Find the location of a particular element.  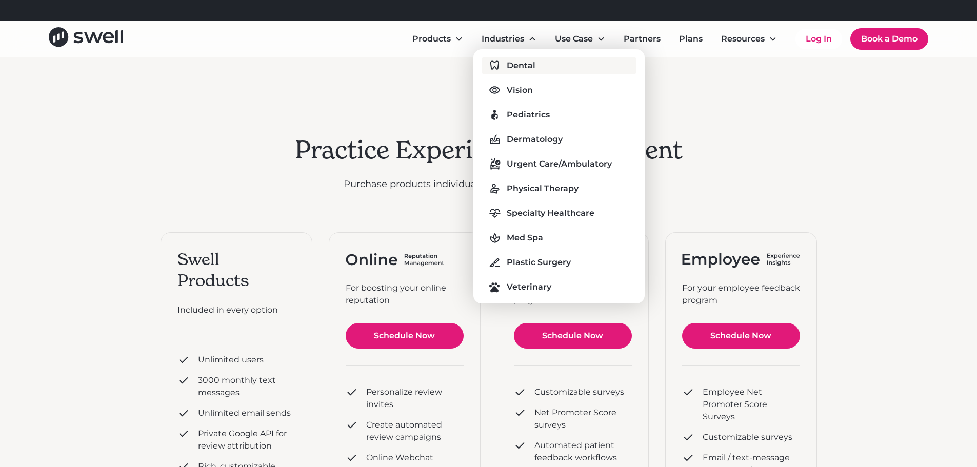

div: Pediatrics is located at coordinates (528, 115).